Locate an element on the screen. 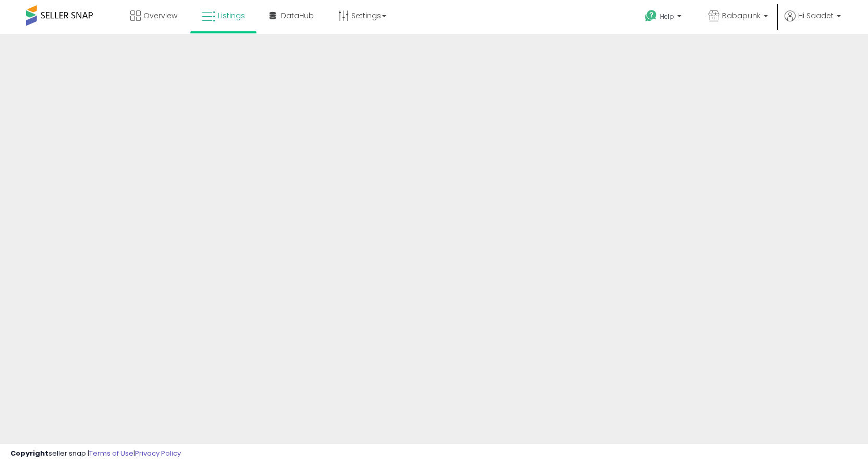 This screenshot has height=464, width=868. strong: Copyright is located at coordinates (29, 453).